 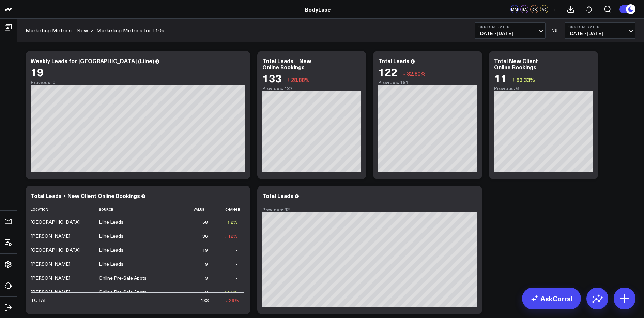 I want to click on div: 9, so click(x=206, y=264).